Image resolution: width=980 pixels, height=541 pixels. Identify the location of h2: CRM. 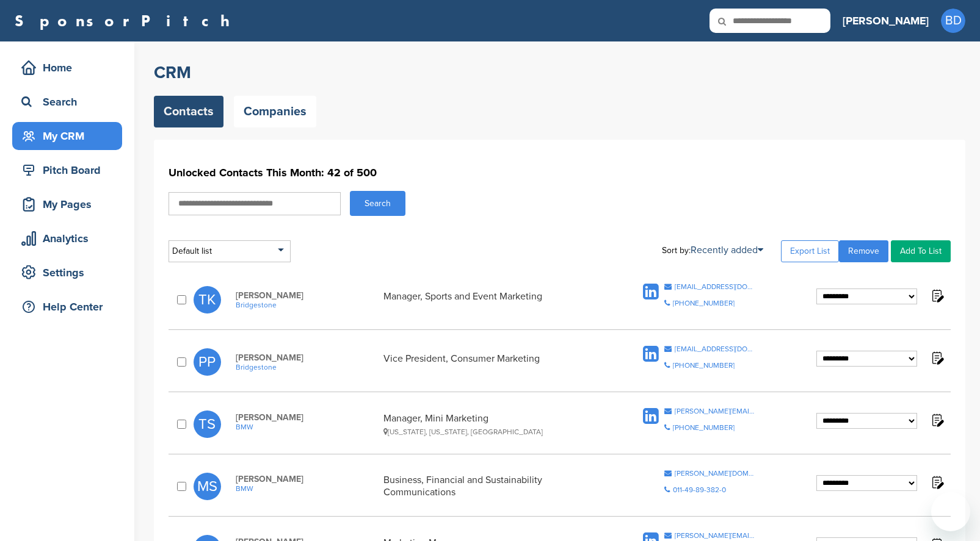
(559, 73).